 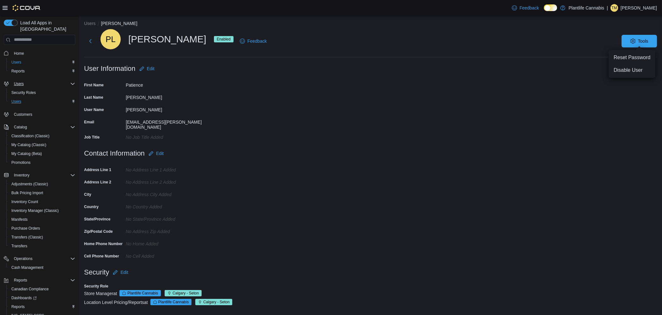 I want to click on button: Reports, so click(x=40, y=280).